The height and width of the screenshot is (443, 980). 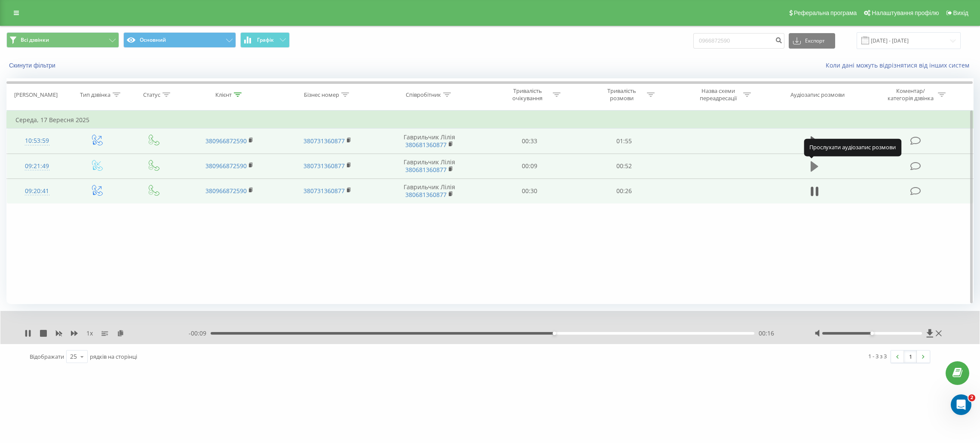 What do you see at coordinates (223, 95) in the screenshot?
I see `div: Клієнт` at bounding box center [223, 95].